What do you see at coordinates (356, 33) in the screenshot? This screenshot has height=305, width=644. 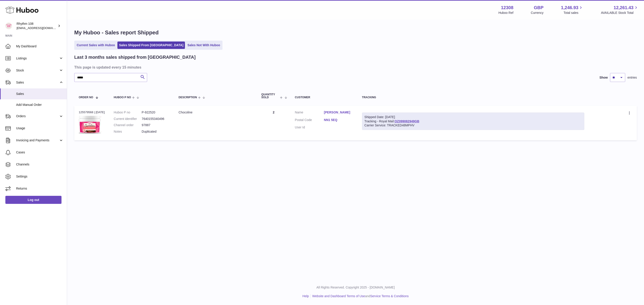 I see `h1: My Huboo - Sales report Shipped` at bounding box center [356, 33].